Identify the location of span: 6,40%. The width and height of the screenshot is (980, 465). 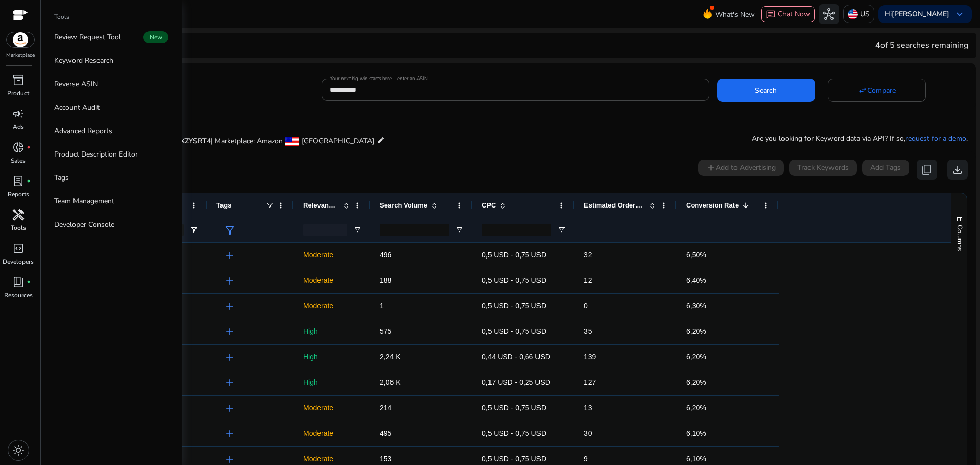
(696, 281).